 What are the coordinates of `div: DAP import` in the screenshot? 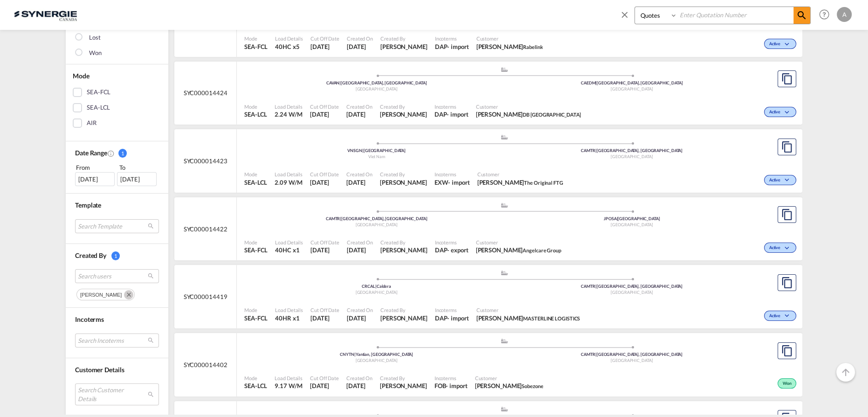 It's located at (451, 319).